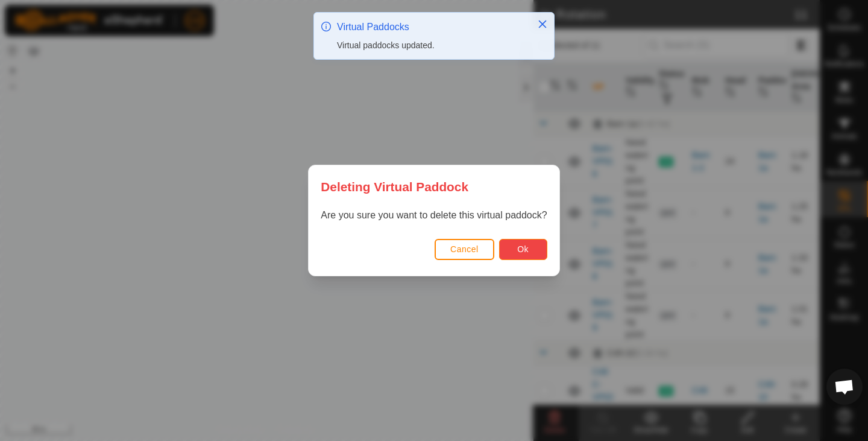 The image size is (868, 441). Describe the element at coordinates (845, 387) in the screenshot. I see `div: Open chat` at that location.